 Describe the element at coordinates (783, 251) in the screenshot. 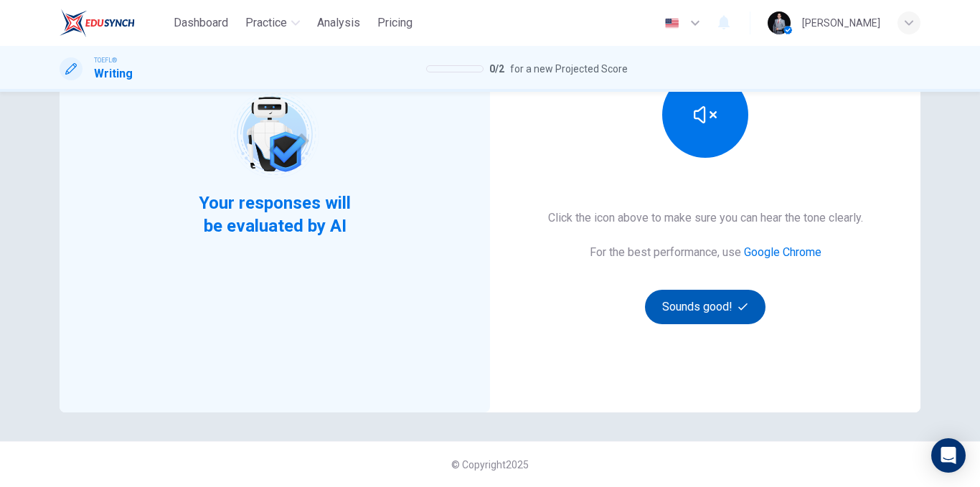

I see `a: Google Chrome` at that location.